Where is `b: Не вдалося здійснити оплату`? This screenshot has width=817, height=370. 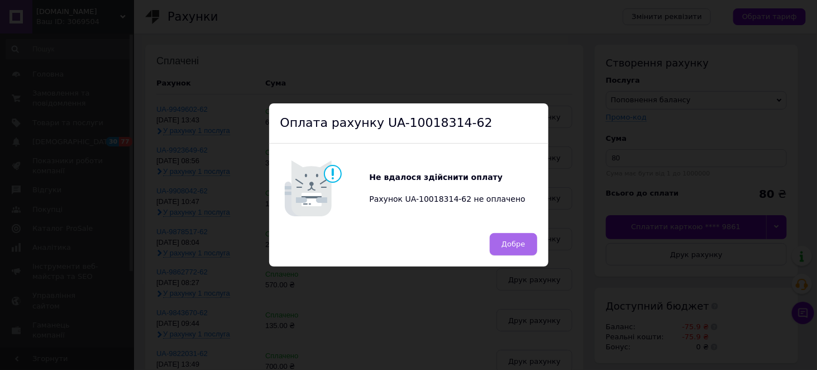 b: Не вдалося здійснити оплату is located at coordinates (436, 177).